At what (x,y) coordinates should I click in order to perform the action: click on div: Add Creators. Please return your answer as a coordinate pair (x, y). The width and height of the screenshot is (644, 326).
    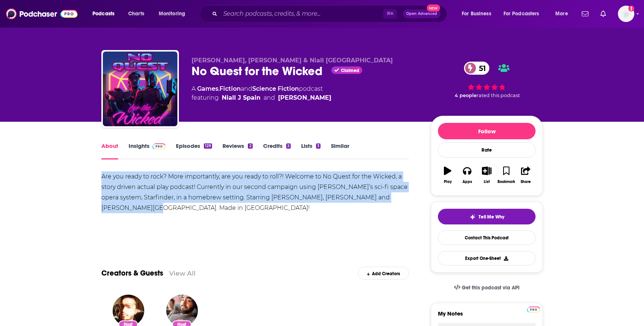
    Looking at the image, I should click on (383, 273).